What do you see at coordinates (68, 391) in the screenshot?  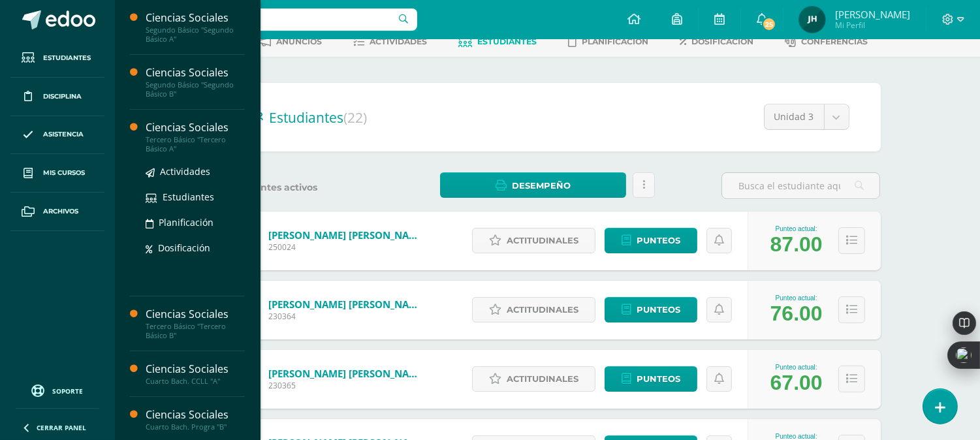 I see `span: Soporte` at bounding box center [68, 391].